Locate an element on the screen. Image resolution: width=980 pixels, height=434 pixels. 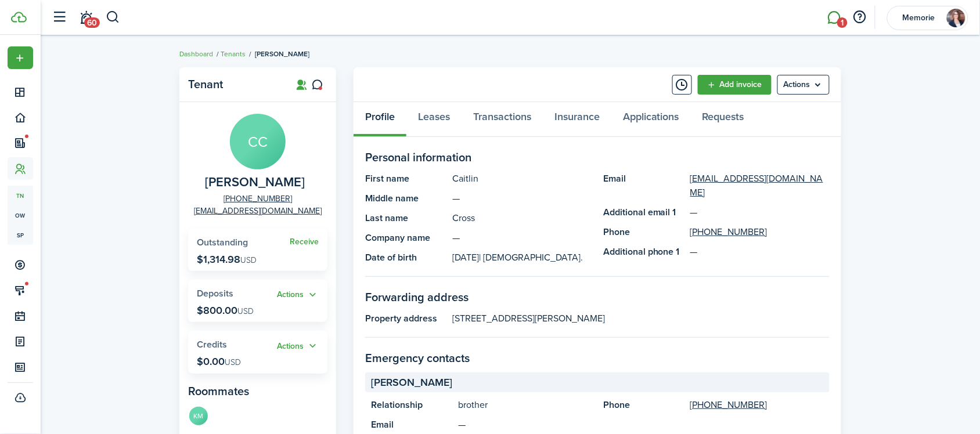
a: Messaging is located at coordinates (834, 18).